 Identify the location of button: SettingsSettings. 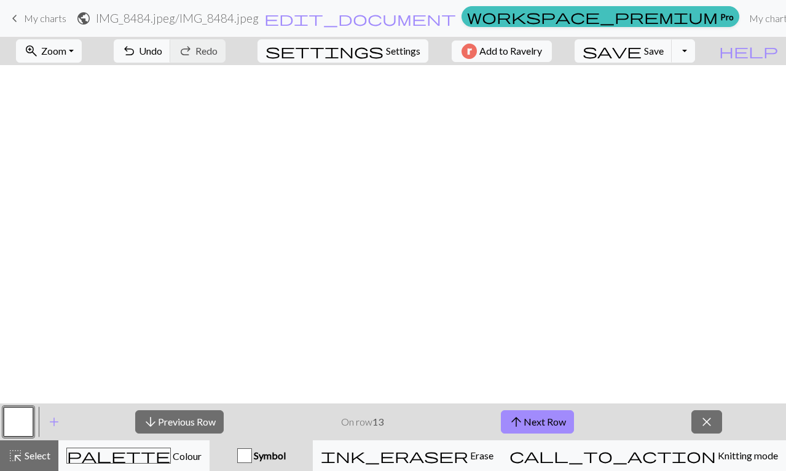
(343, 51).